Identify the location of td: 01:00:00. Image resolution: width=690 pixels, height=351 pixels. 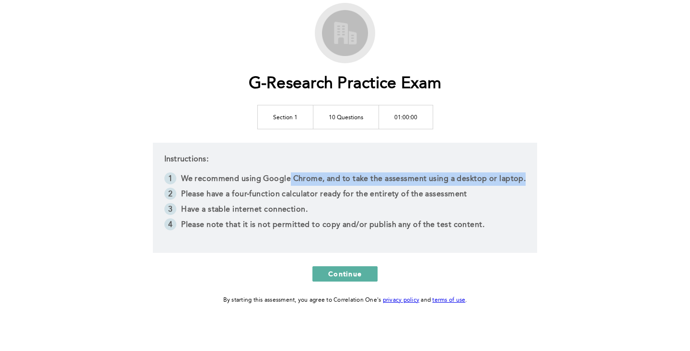
(405, 117).